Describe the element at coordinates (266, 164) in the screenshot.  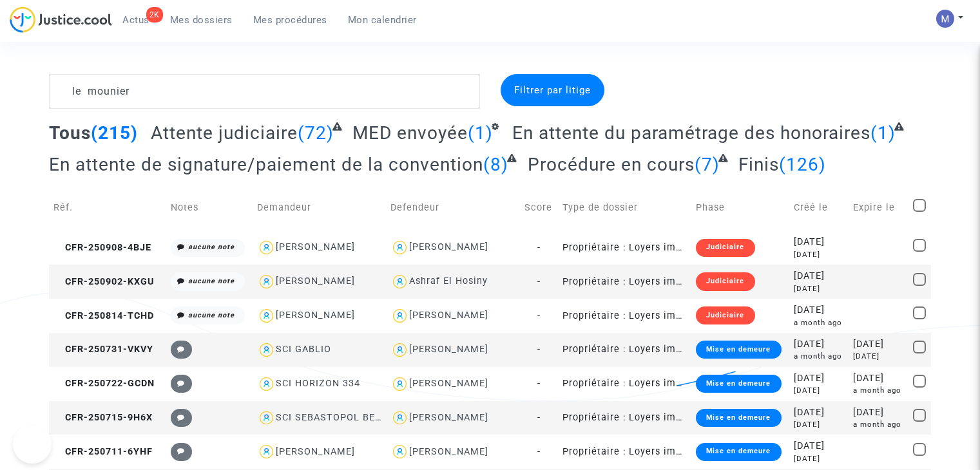
I see `span: En attente de signature/paiement de la convention` at that location.